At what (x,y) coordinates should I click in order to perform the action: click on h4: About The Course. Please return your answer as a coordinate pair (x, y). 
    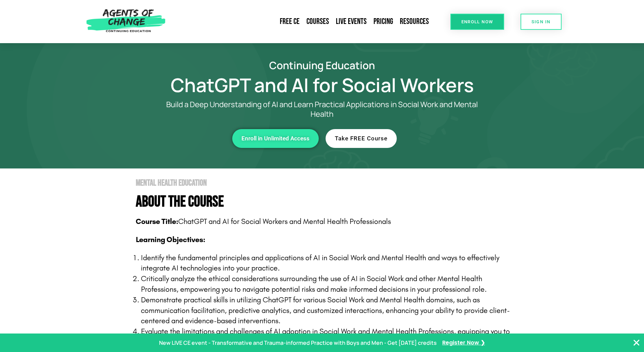
    Looking at the image, I should click on (327, 202).